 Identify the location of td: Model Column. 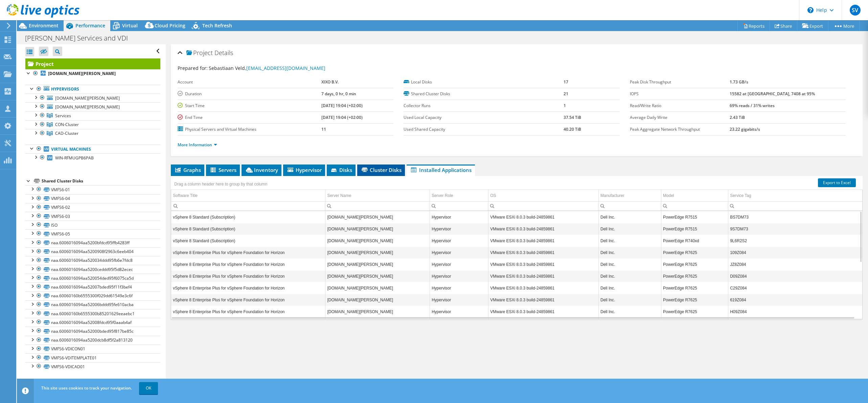
(694, 196).